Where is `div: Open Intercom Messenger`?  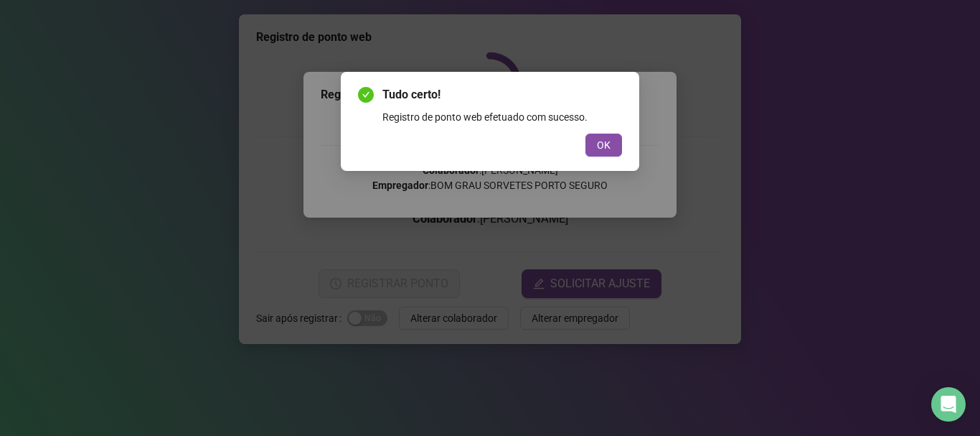
div: Open Intercom Messenger is located at coordinates (949, 404).